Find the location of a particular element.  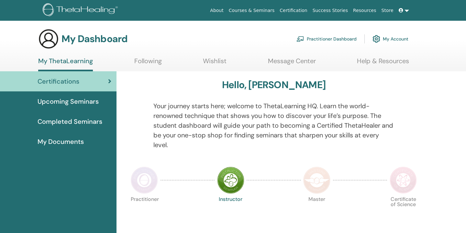

a: Message Center is located at coordinates (292, 63).